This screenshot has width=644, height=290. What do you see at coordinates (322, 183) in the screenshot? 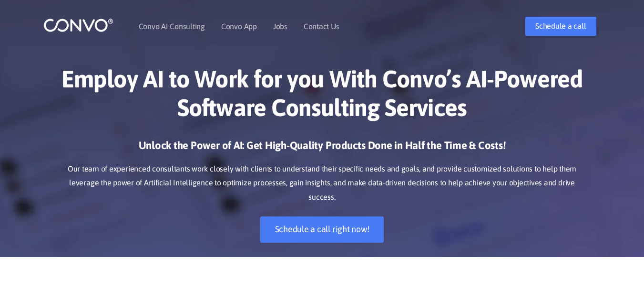
I see `p: Our team of experienced consultants work closely with clients to understand their specific needs ...` at bounding box center [322, 183].